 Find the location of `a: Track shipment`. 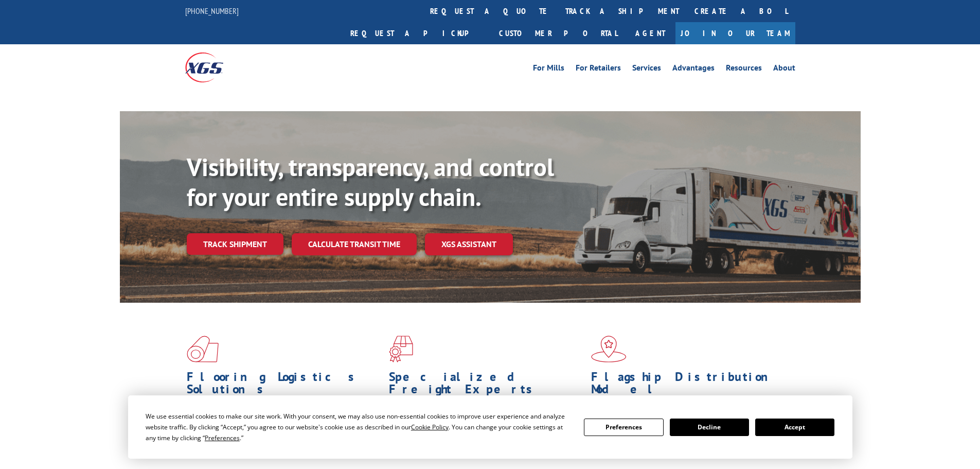

a: Track shipment is located at coordinates (235, 244).